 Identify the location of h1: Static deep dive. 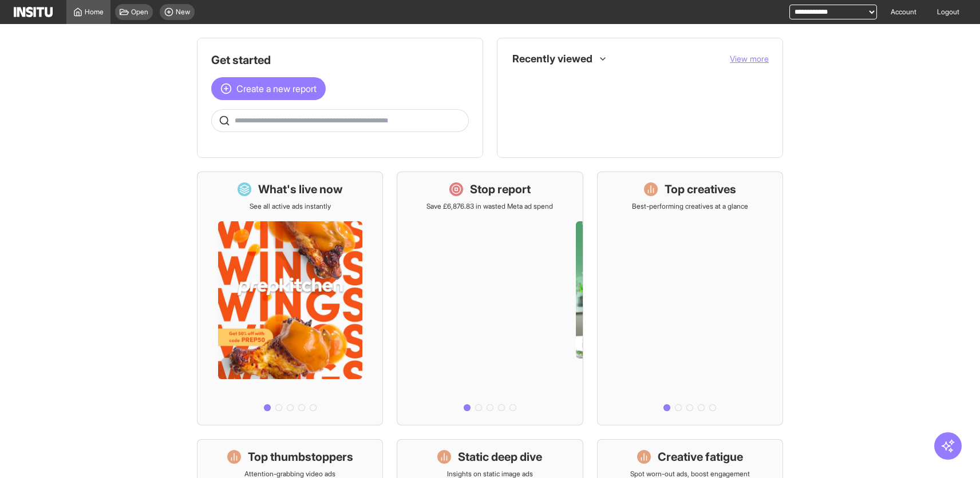
(499, 457).